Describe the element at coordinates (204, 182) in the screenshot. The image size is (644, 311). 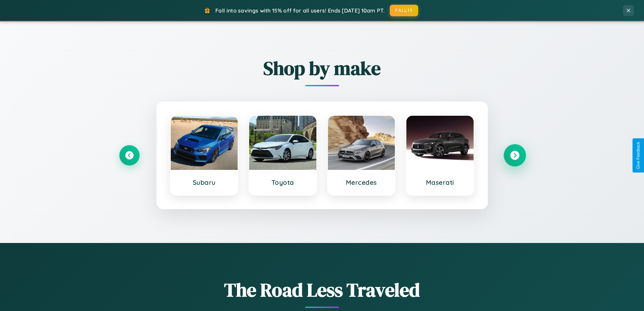
I see `h3: Subaru` at that location.